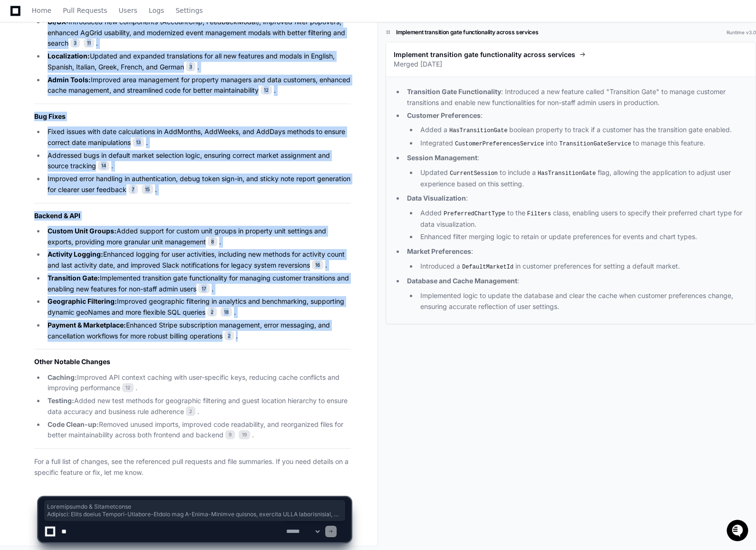 The width and height of the screenshot is (756, 550). What do you see at coordinates (742, 33) in the screenshot?
I see `div: Runtime v3.0` at bounding box center [742, 33].